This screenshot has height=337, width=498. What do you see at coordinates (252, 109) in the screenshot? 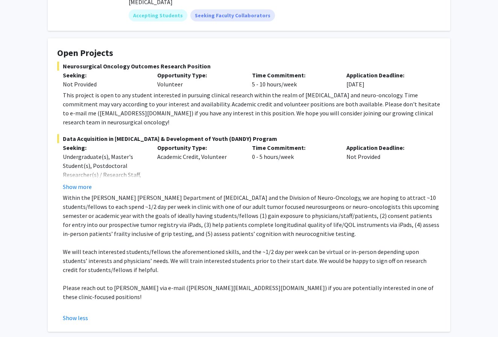
I see `div: This project is open to any student interested in pursuing clinical research within the realm of ...` at bounding box center [252, 109].